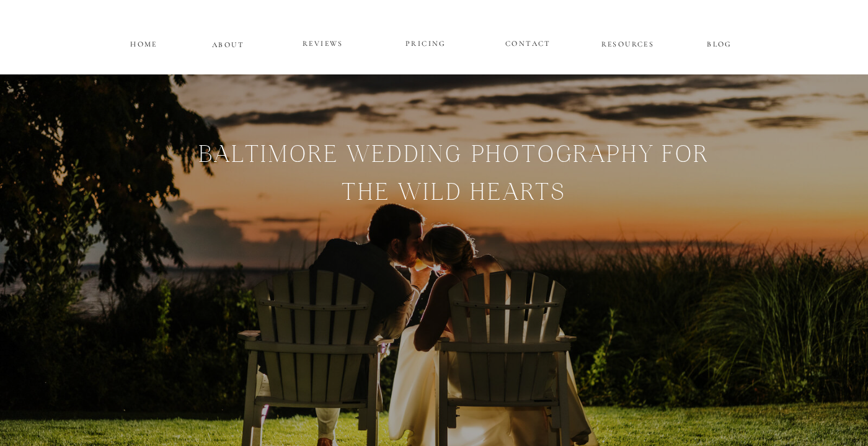 The height and width of the screenshot is (446, 868). I want to click on a: ABOUT, so click(228, 43).